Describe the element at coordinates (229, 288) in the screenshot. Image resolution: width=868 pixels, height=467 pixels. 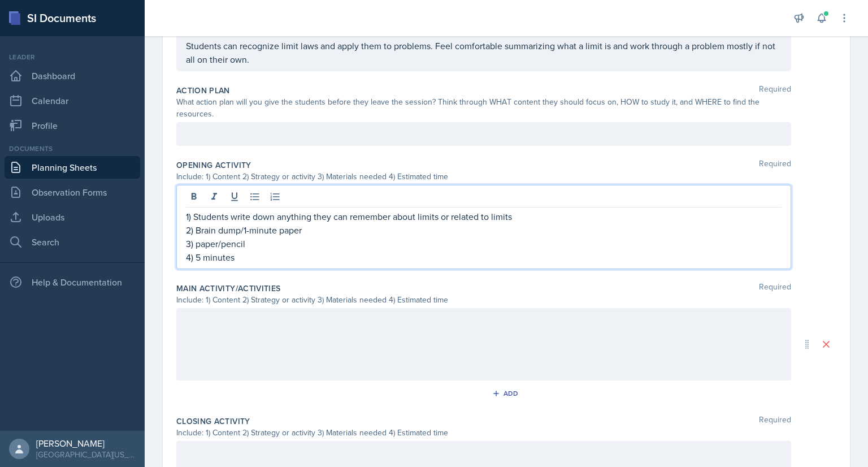
I see `label: Main Activity/Activities` at that location.